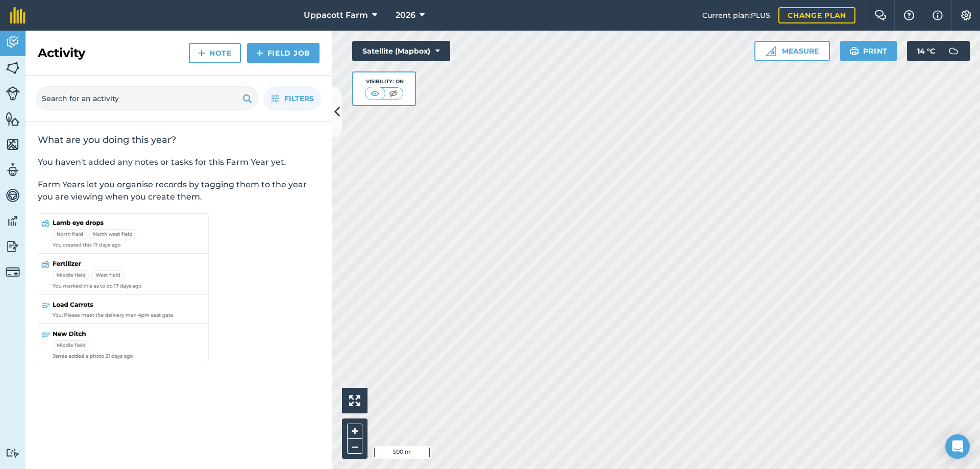 The height and width of the screenshot is (469, 980). What do you see at coordinates (401, 51) in the screenshot?
I see `button: Satellite (Mapbox)` at bounding box center [401, 51].